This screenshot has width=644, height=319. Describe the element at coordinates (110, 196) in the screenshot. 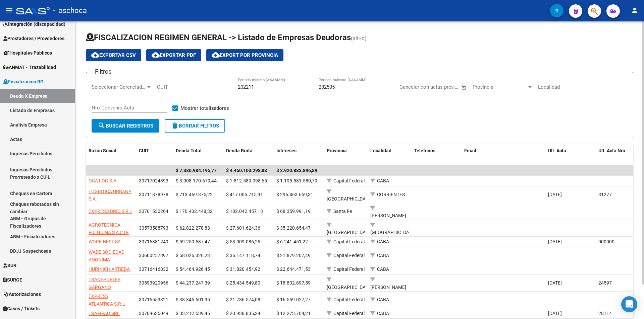

I see `span: LOGISTICA URBANA S.A.` at that location.